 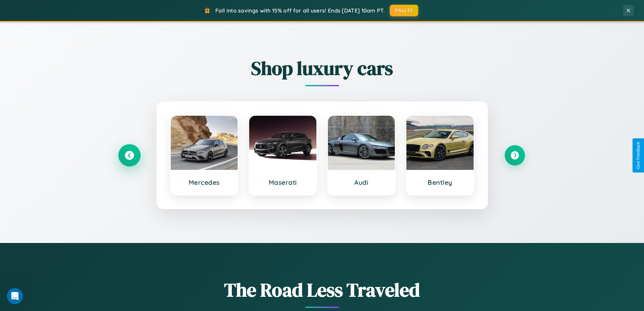 I want to click on button: FALL15, so click(x=404, y=10).